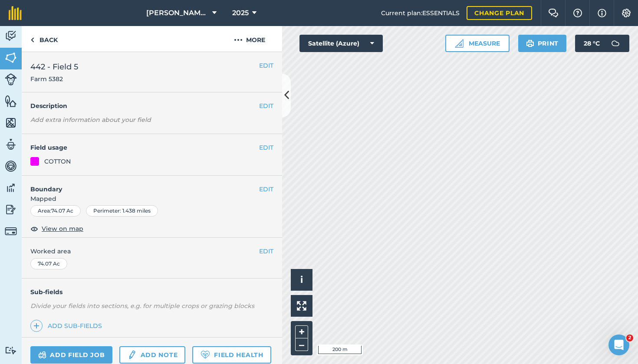  I want to click on a: Add sub-fields, so click(68, 326).